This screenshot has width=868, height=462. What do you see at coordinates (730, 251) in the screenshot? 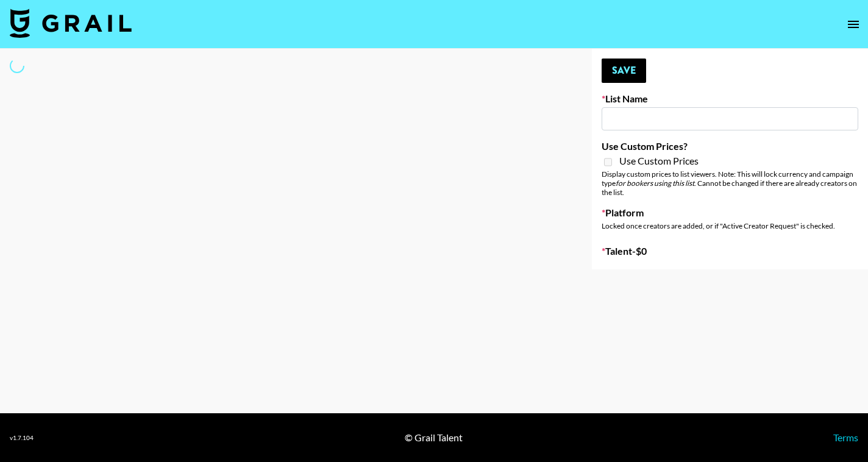
I see `label: Talent - $ 0` at bounding box center [730, 251].